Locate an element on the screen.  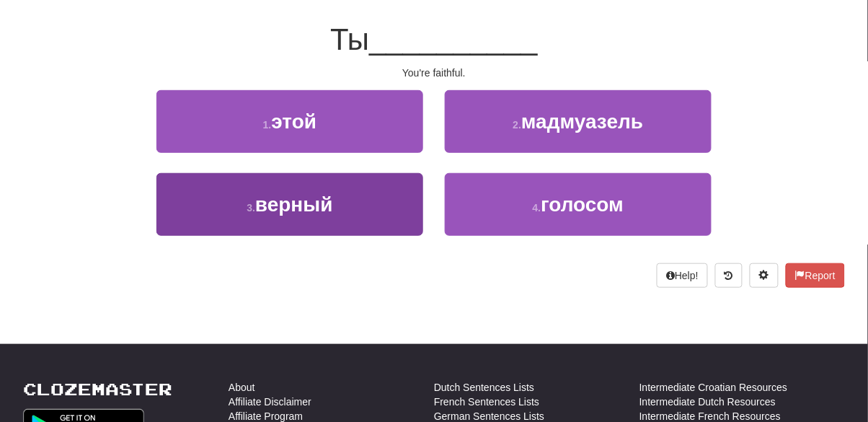
small: 4 . is located at coordinates (537, 207).